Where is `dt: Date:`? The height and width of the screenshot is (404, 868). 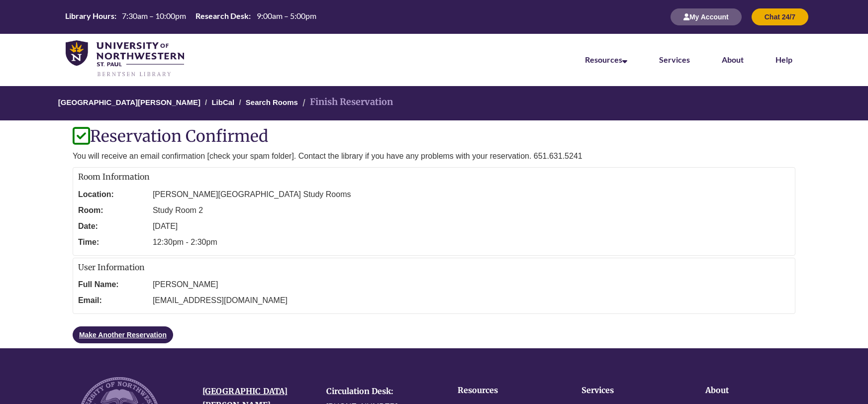 dt: Date: is located at coordinates (113, 226).